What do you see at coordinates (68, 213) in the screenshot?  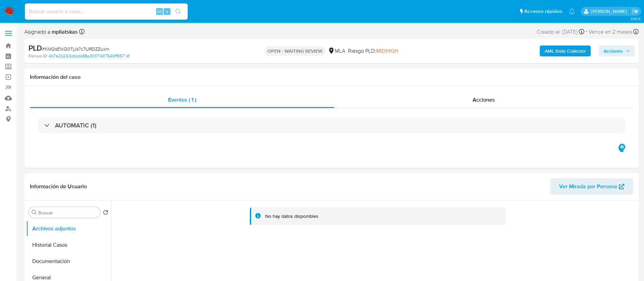 I see `input: Buscar` at bounding box center [68, 213].